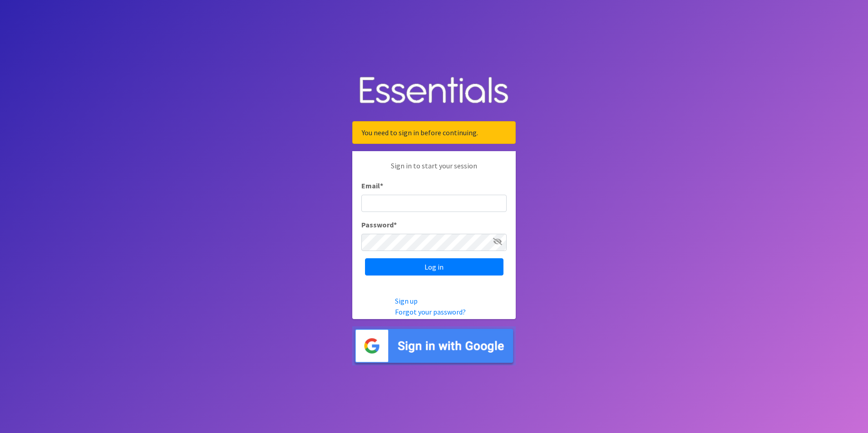  What do you see at coordinates (434, 267) in the screenshot?
I see `input: Log in` at bounding box center [434, 267].